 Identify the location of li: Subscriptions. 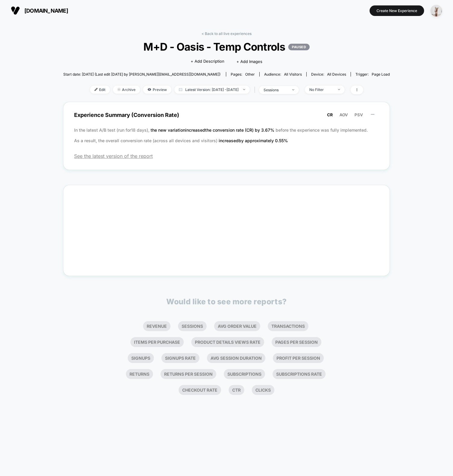
(244, 374).